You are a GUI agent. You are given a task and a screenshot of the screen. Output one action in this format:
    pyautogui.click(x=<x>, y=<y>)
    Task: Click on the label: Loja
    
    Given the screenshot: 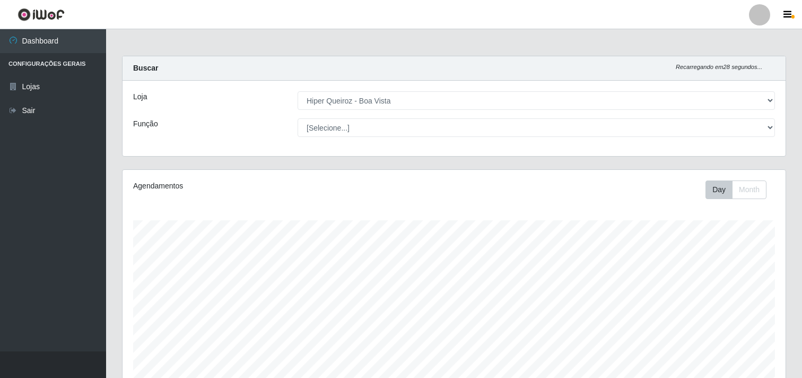 What is the action you would take?
    pyautogui.click(x=140, y=97)
    